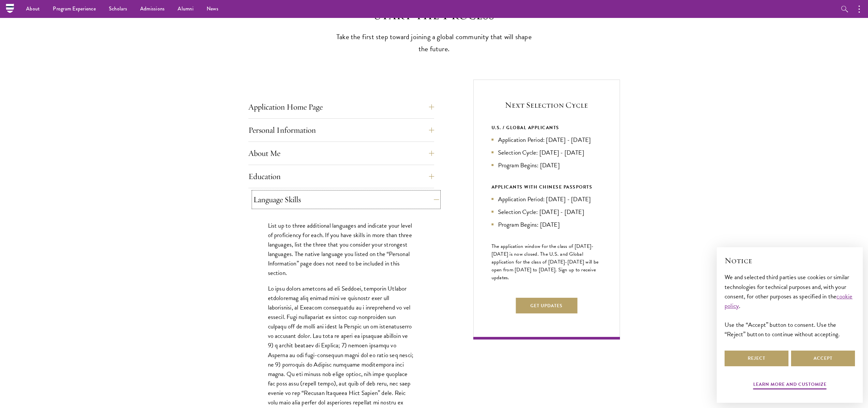 Image resolution: width=868 pixels, height=408 pixels. Describe the element at coordinates (546, 128) in the screenshot. I see `div: U.S. / GLOBAL APPLICANTS` at that location.